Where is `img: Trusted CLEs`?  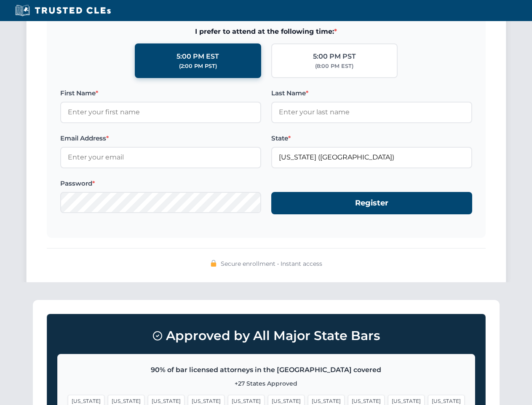
img: Trusted CLEs is located at coordinates (63, 11).